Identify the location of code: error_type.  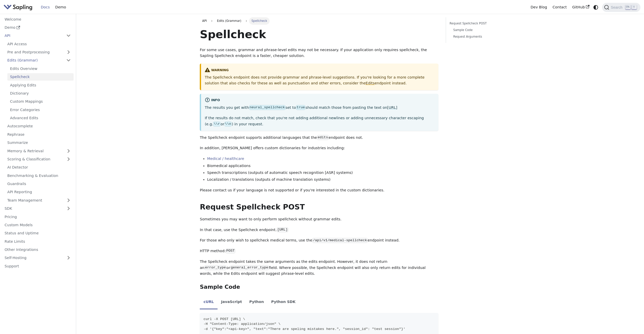
(215, 267).